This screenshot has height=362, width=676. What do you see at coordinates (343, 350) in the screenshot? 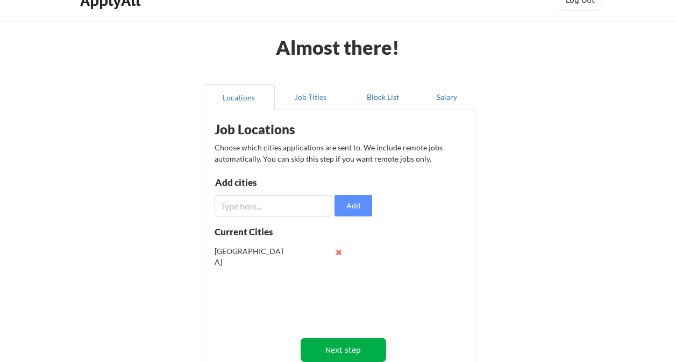
I see `button: Next step` at bounding box center [343, 350].